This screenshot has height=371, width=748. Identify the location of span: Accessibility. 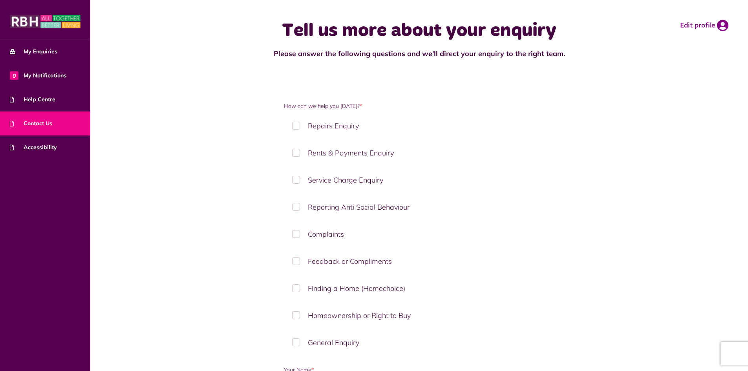
(33, 147).